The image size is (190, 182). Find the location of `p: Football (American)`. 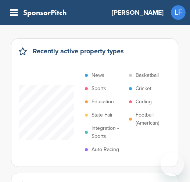

p: Football (American) is located at coordinates (153, 119).